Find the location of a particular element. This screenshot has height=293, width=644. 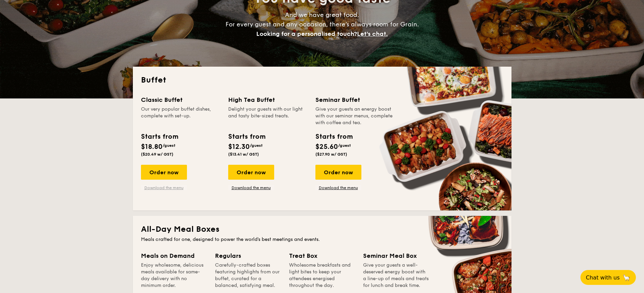

div: Wholesome breakfasts and light bites to keep your attendees energised throughout the day. is located at coordinates (322, 275).